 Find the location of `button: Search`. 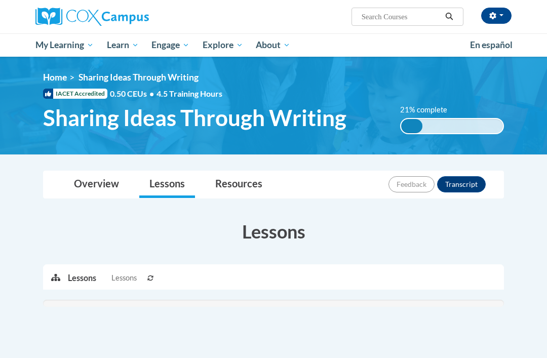

button: Search is located at coordinates (449, 17).